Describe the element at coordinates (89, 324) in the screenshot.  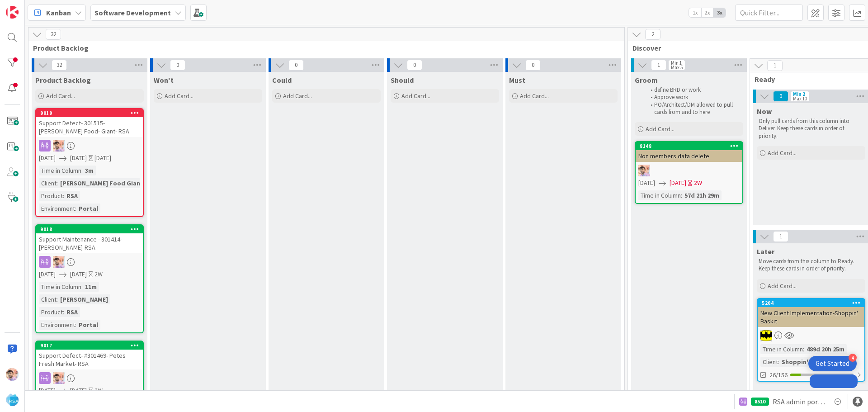
I see `div: Portal` at that location.